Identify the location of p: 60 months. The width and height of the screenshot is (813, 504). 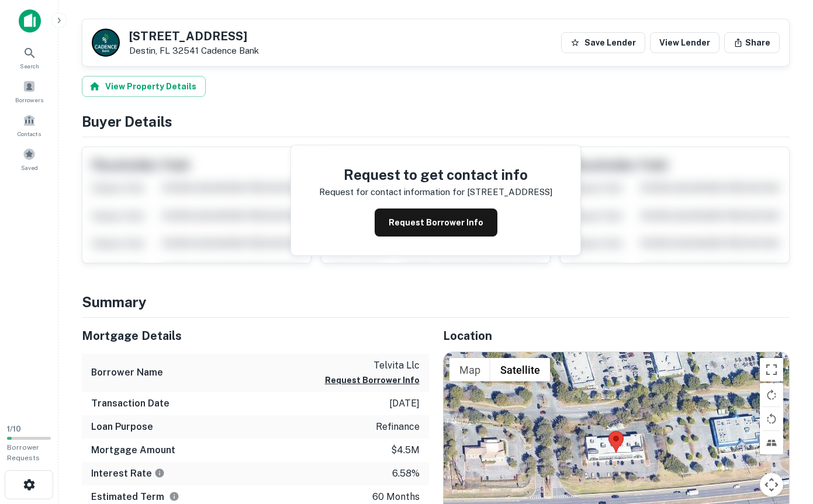
(396, 497).